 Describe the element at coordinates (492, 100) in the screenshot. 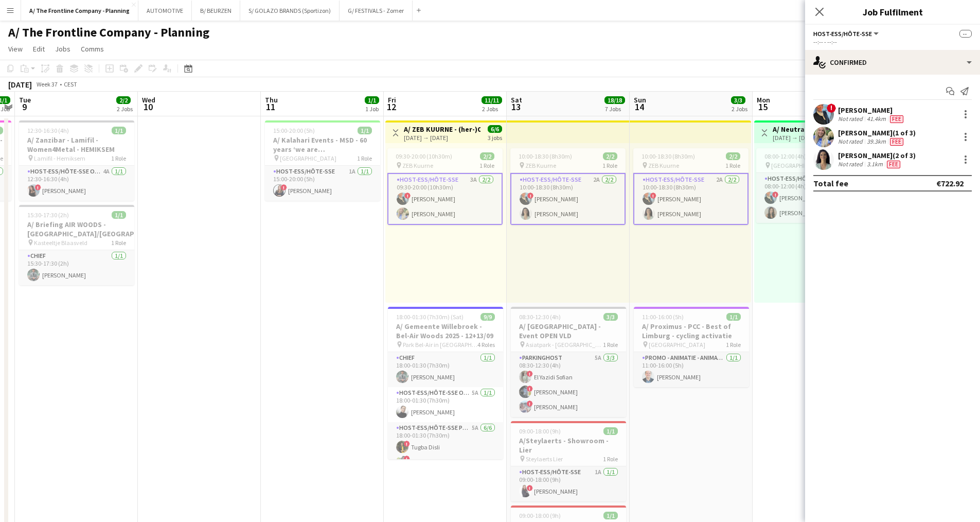

I see `span: 11/11` at that location.